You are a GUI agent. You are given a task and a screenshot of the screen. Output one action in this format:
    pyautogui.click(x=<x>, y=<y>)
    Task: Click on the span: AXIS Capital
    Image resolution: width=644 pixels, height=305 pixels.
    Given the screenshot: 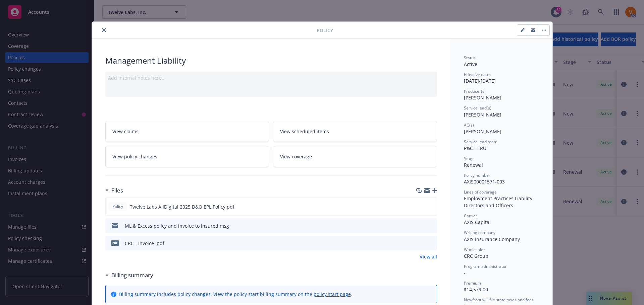 What is the action you would take?
    pyautogui.click(x=477, y=222)
    